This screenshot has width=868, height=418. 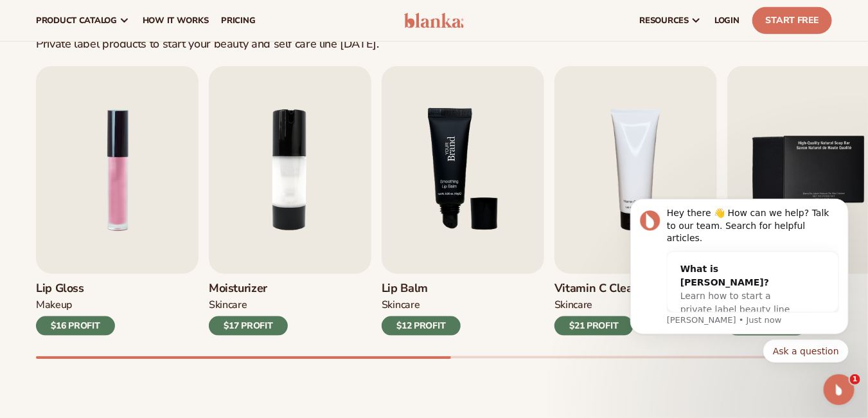 What do you see at coordinates (142, 29) in the screenshot?
I see `div: Hey there 👋 How can we help? Talk to our team. Search for helpful articles.` at bounding box center [142, 29].